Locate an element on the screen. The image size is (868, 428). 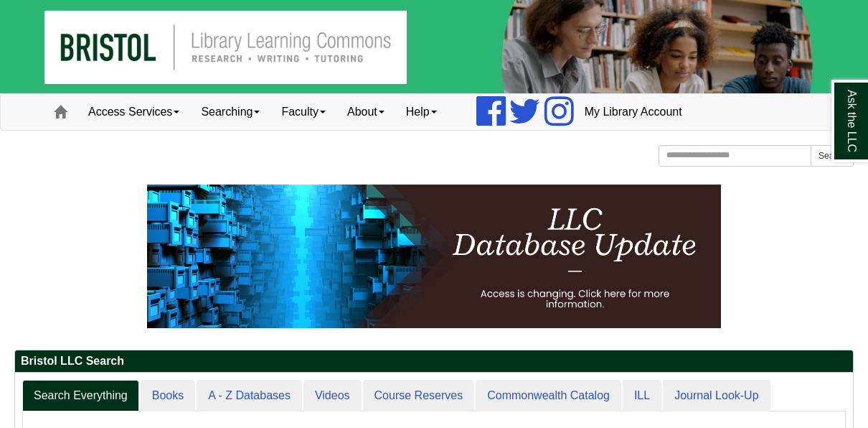
button: Search is located at coordinates (831, 156).